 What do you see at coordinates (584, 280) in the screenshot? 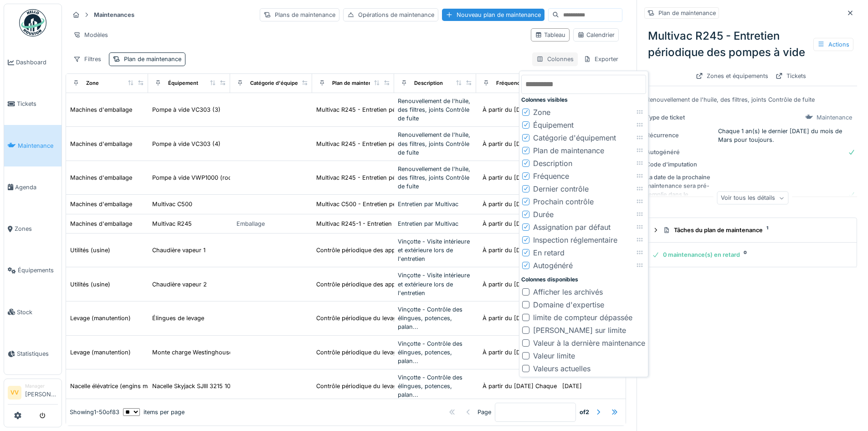
I see `div: Colonnes disponibles` at bounding box center [584, 280].